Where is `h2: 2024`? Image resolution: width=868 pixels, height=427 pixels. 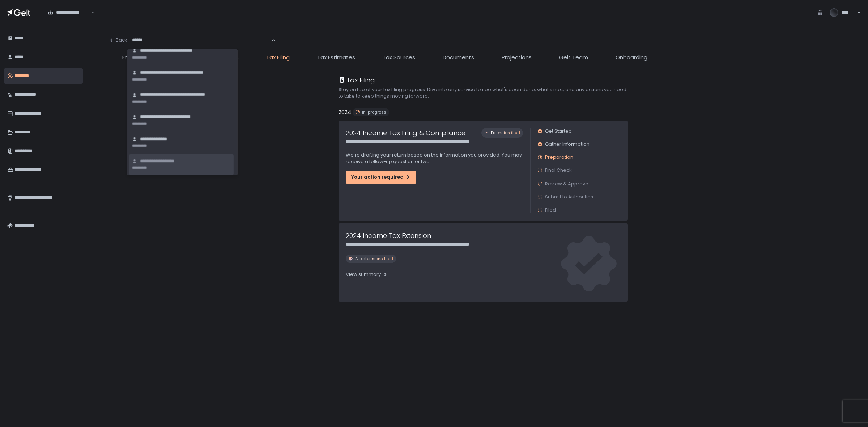
h2: 2024 is located at coordinates (344, 112).